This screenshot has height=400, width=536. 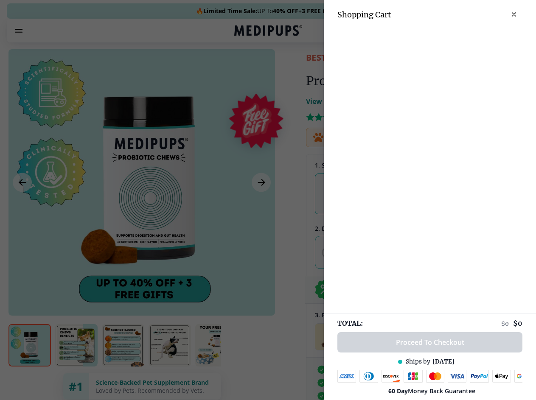 I want to click on span: TOTAL:, so click(x=350, y=323).